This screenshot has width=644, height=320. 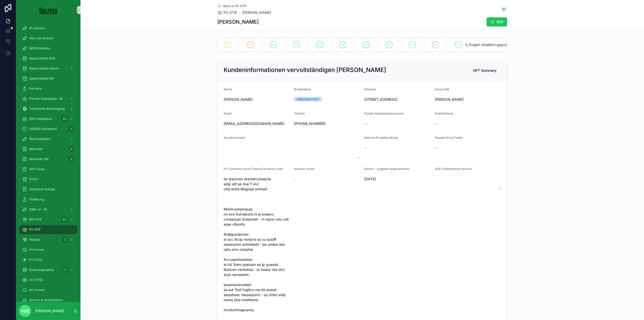 What do you see at coordinates (48, 209) in the screenshot?
I see `a: DiBA v2 - All` at bounding box center [48, 209].